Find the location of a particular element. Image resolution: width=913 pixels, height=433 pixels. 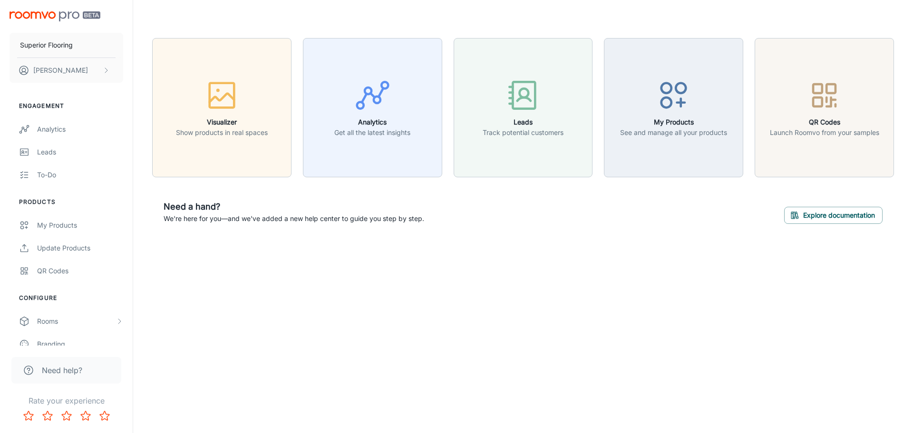

h6: Need a hand? is located at coordinates (294, 207).